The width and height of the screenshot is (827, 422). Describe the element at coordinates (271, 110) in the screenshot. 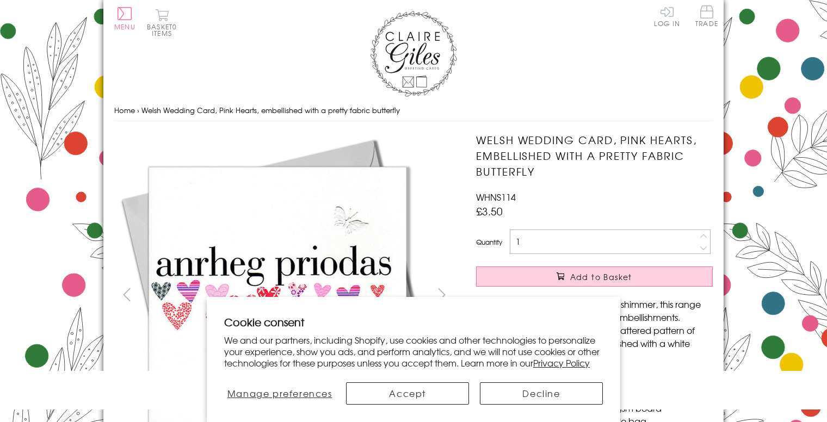

I see `span: Welsh Wedding Card, Pink Hearts, embellished with a pretty fabric butterfly` at that location.